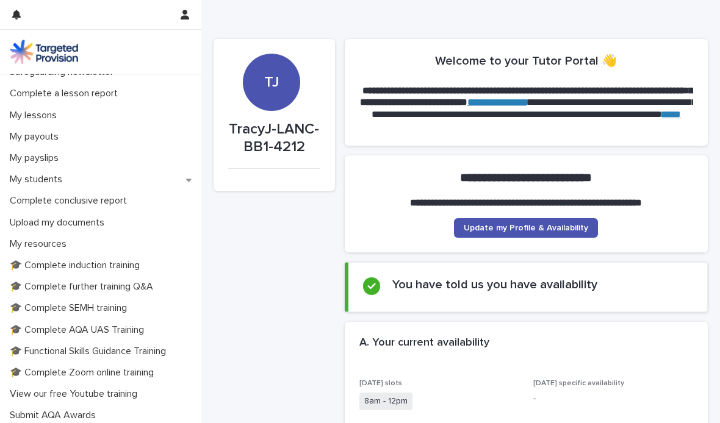 The height and width of the screenshot is (423, 720). I want to click on p: Submit AQA Awards, so click(55, 415).